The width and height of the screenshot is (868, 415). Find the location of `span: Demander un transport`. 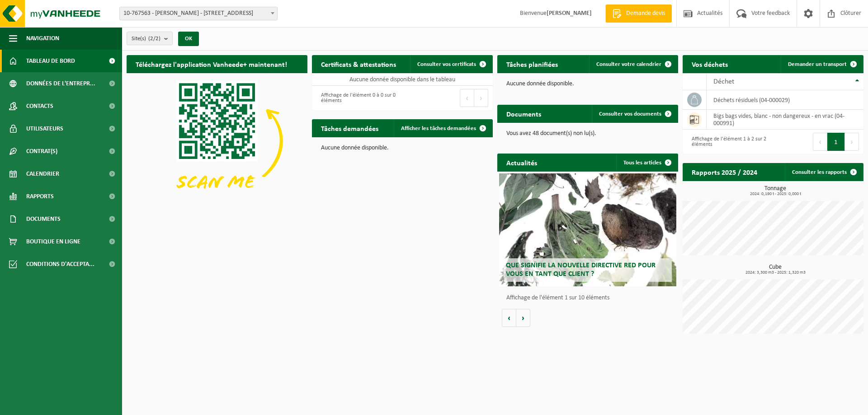

span: Demander un transport is located at coordinates (817, 64).